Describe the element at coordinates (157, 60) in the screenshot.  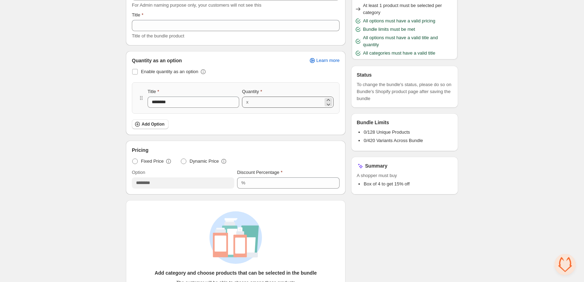
I see `span: Quantity as an option` at that location.